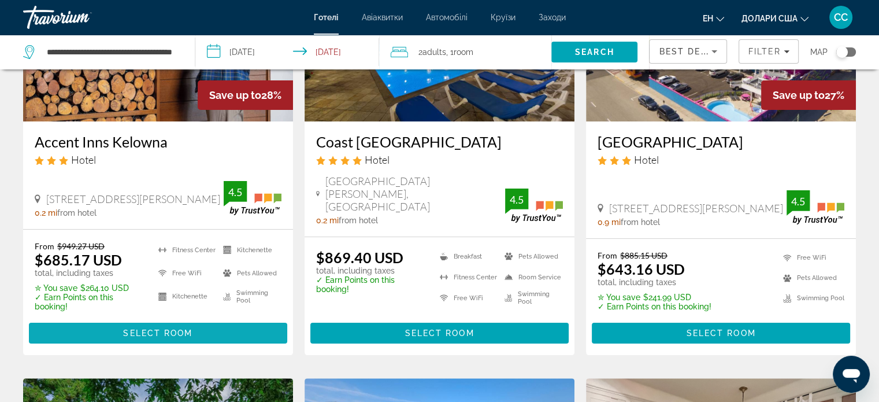 The image size is (879, 402). I want to click on a: Круїзи, so click(503, 17).